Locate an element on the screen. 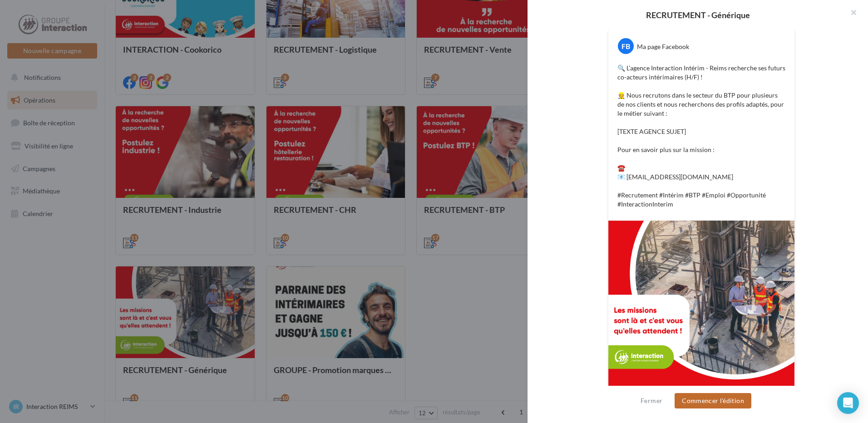 This screenshot has width=868, height=423. p: 🔍 L’agence Interaction Intérim - Reims recherche ses futurs co-acteurs intérimaires (H/F) ! 👷 Nou... is located at coordinates (702, 136).